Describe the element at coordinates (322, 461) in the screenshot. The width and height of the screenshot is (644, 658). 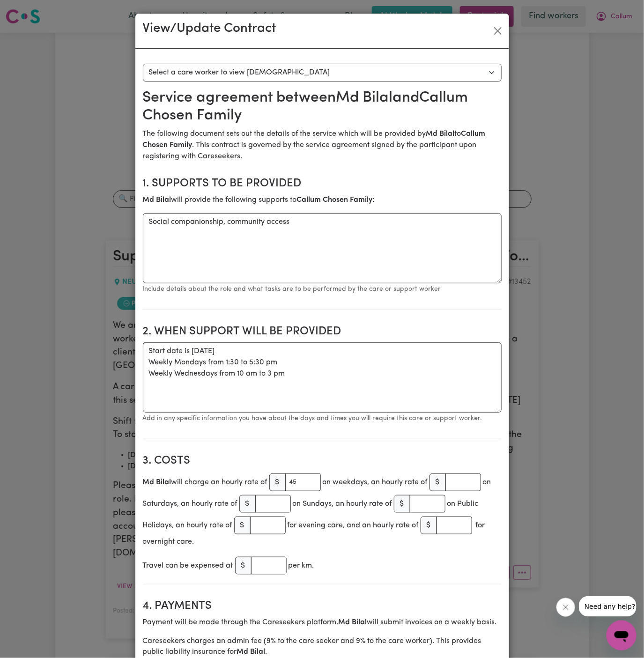
I see `h2: 3. Costs` at that location.